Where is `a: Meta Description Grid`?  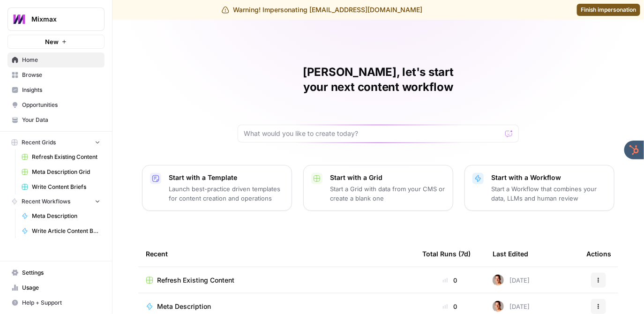
a: Meta Description Grid is located at coordinates (61, 172).